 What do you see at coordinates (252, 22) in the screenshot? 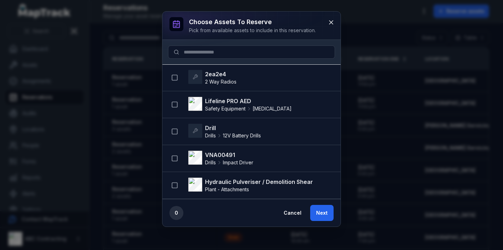
I see `h3: Choose assets to reserve` at bounding box center [252, 22].